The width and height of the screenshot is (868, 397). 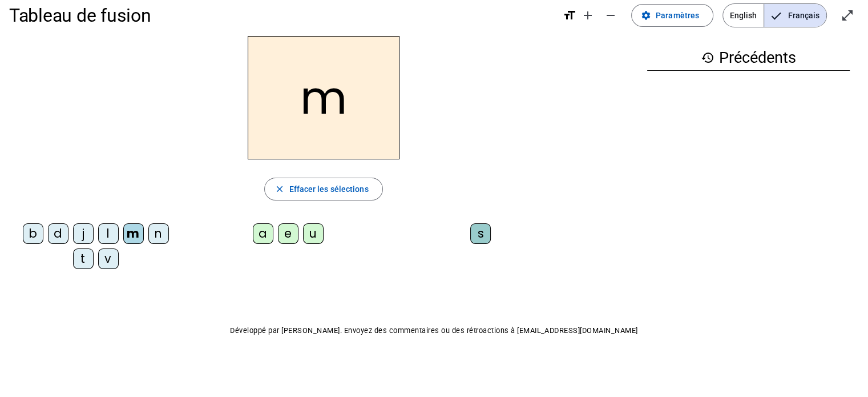 What do you see at coordinates (570, 16) in the screenshot?
I see `mat-icon: format_size` at bounding box center [570, 16].